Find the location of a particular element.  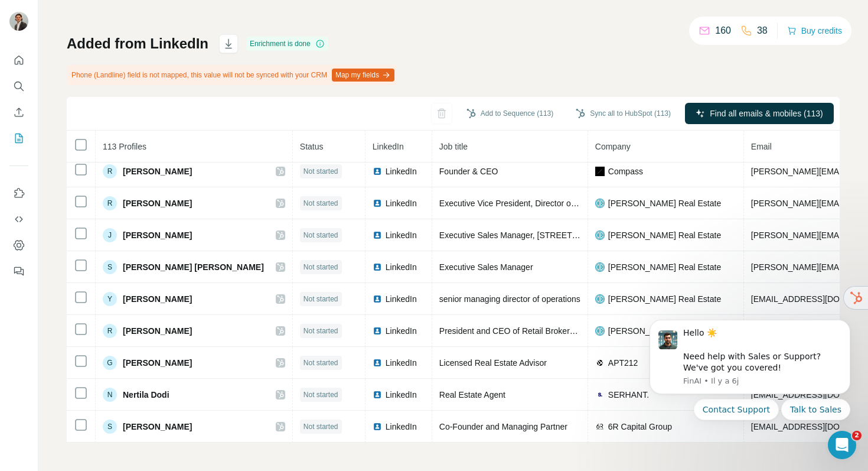

div: Message content is located at coordinates (131, 45).